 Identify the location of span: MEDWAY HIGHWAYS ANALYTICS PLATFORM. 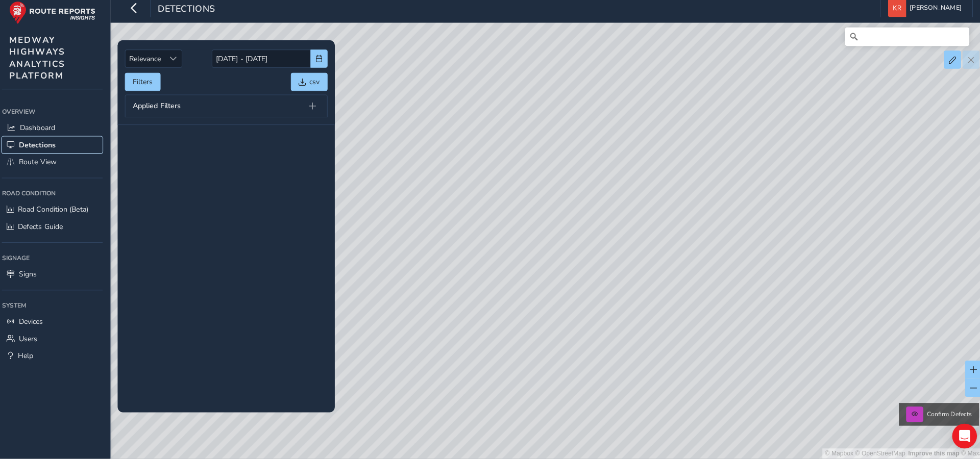
(42, 63).